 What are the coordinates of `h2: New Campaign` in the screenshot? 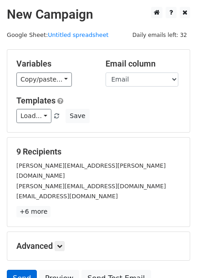 It's located at (98, 15).